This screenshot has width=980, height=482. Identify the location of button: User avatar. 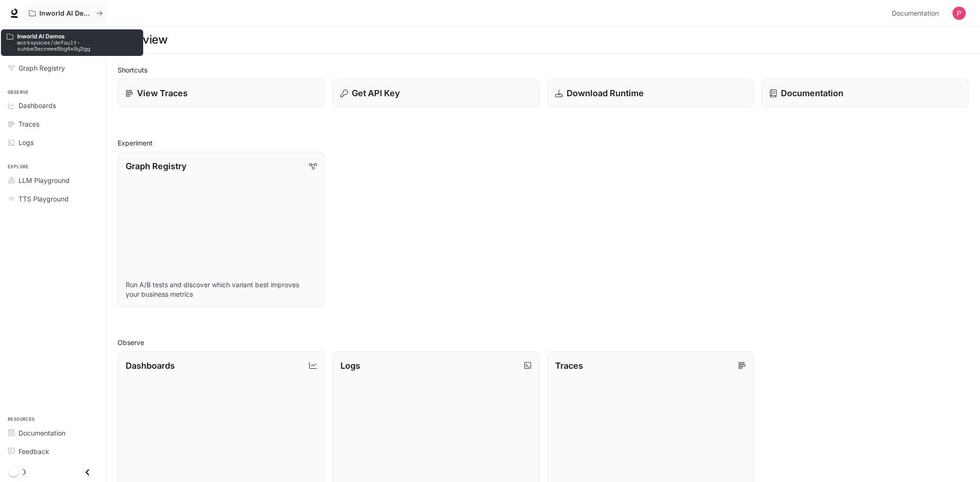
(959, 13).